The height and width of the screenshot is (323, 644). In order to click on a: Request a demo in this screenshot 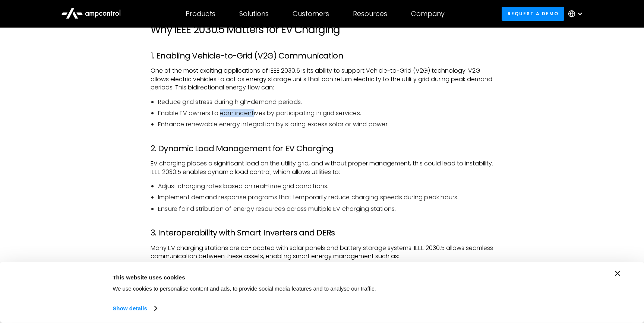, I will do `click(533, 13)`.